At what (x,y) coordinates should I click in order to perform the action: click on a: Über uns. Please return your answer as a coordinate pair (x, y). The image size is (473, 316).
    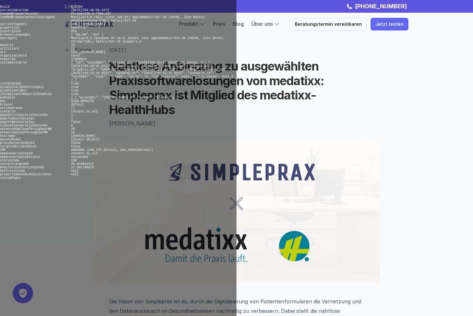
    Looking at the image, I should click on (262, 24).